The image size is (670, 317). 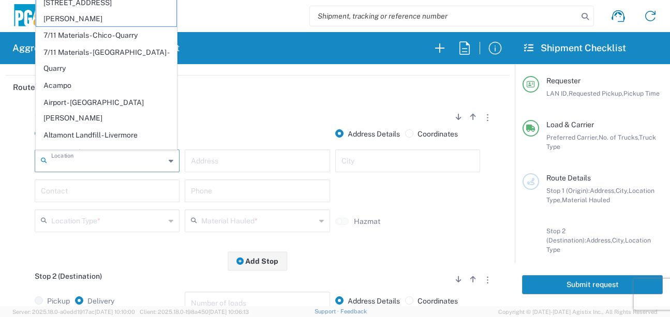 I want to click on a: Support, so click(x=328, y=312).